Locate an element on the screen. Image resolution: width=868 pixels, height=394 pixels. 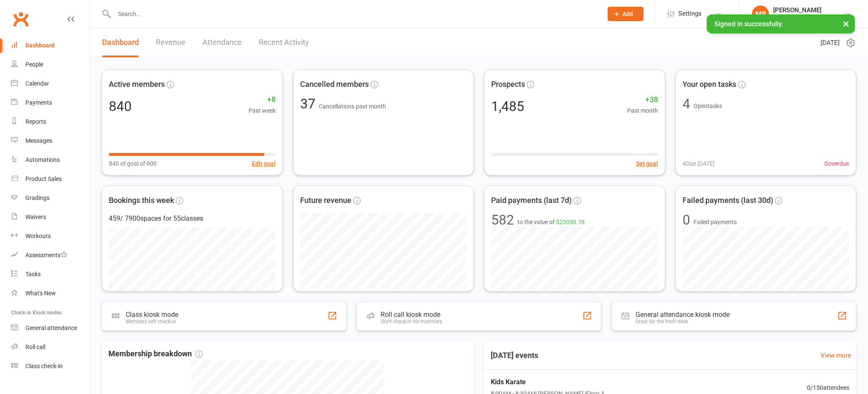
span: Membership breakdown is located at coordinates (155, 354).